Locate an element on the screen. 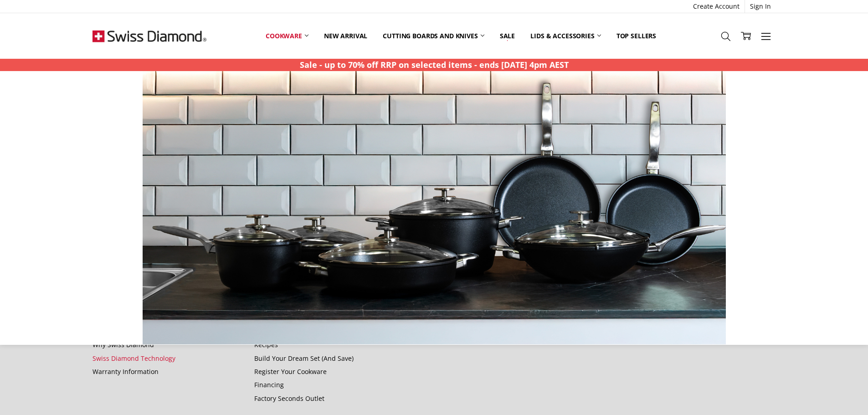 This screenshot has height=415, width=868. a: Warranty Information is located at coordinates (125, 372).